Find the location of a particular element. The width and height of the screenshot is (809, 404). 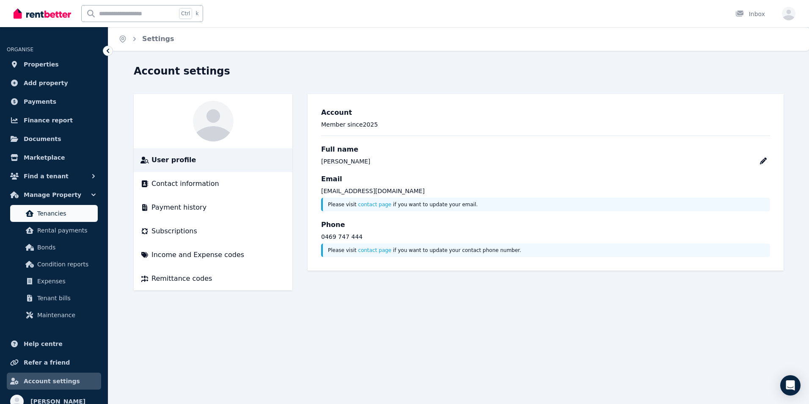

button: Manage Property is located at coordinates (54, 195).